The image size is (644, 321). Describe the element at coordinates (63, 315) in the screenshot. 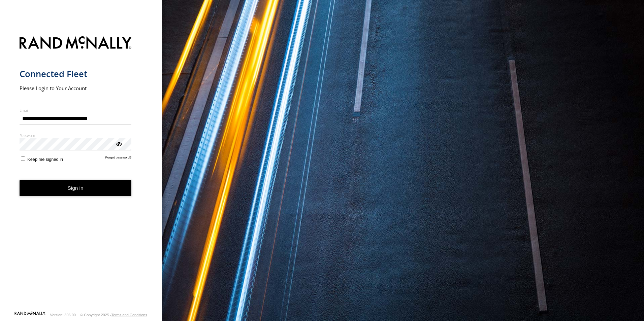

I see `div: Version: 306.00` at that location.